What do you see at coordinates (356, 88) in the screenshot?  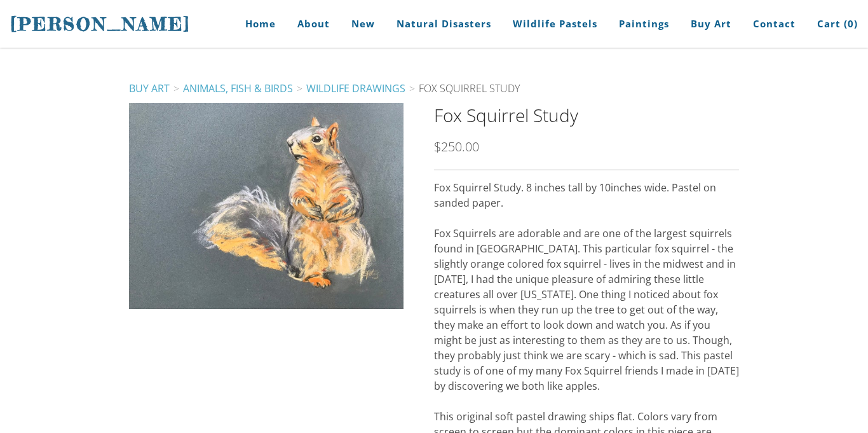 I see `a: Wildlife Drawings` at bounding box center [356, 88].